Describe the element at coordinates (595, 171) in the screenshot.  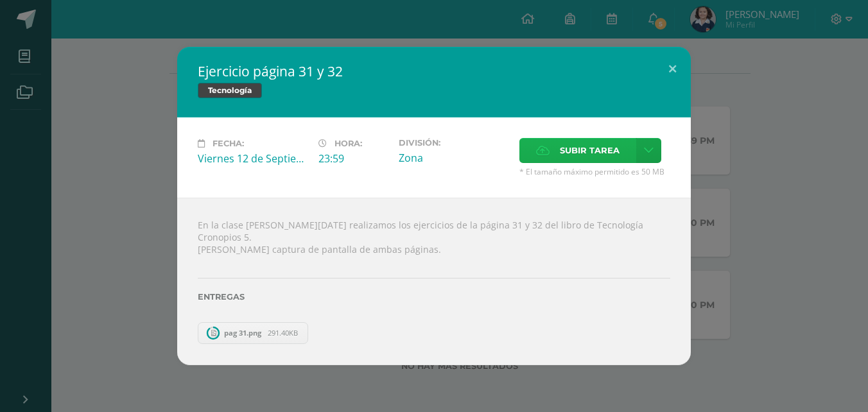
I see `span: * El tamaño máximo permitido es 50 MB` at that location.